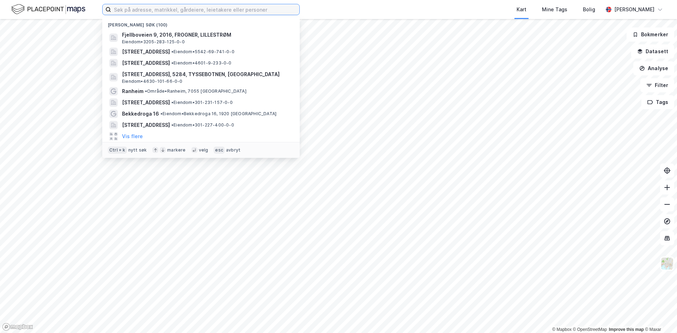  Describe the element at coordinates (555, 10) in the screenshot. I see `div: Mine Tags` at that location.